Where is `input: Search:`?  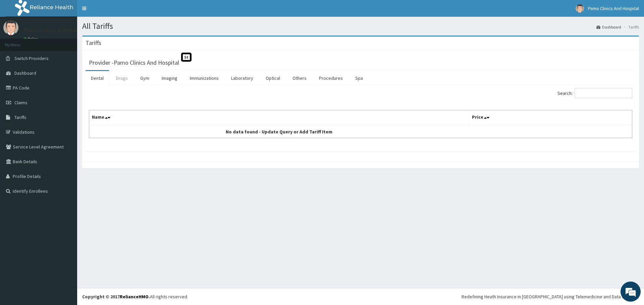
input: Search: is located at coordinates (604, 93).